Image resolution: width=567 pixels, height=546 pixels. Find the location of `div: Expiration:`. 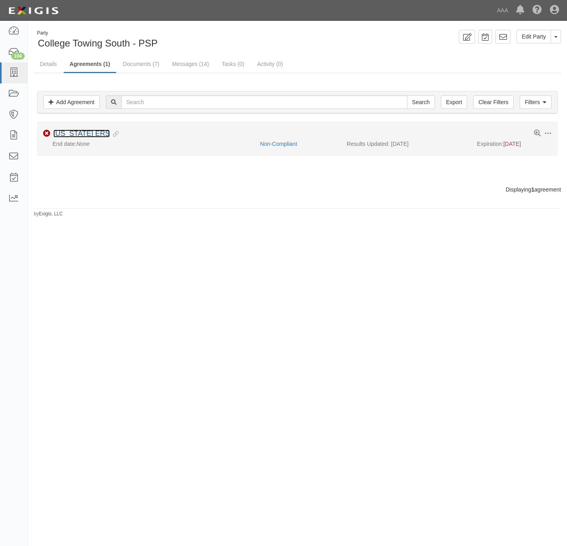

div: Expiration: is located at coordinates (514, 144).